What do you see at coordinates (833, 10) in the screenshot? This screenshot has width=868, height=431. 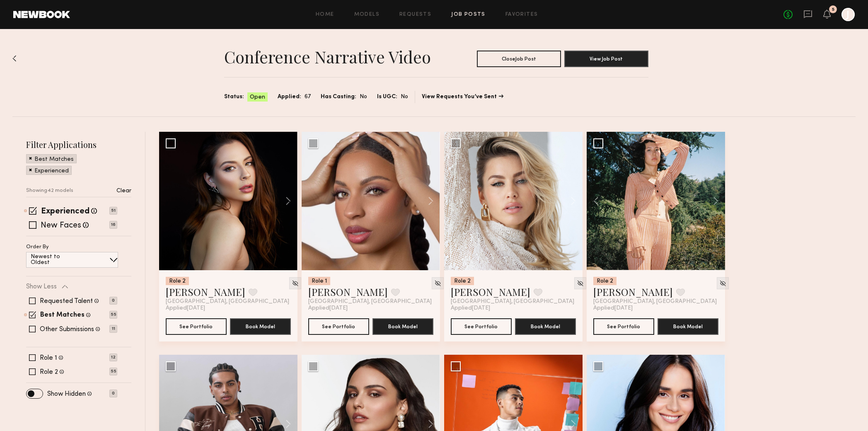 I see `div: 5` at bounding box center [833, 10].